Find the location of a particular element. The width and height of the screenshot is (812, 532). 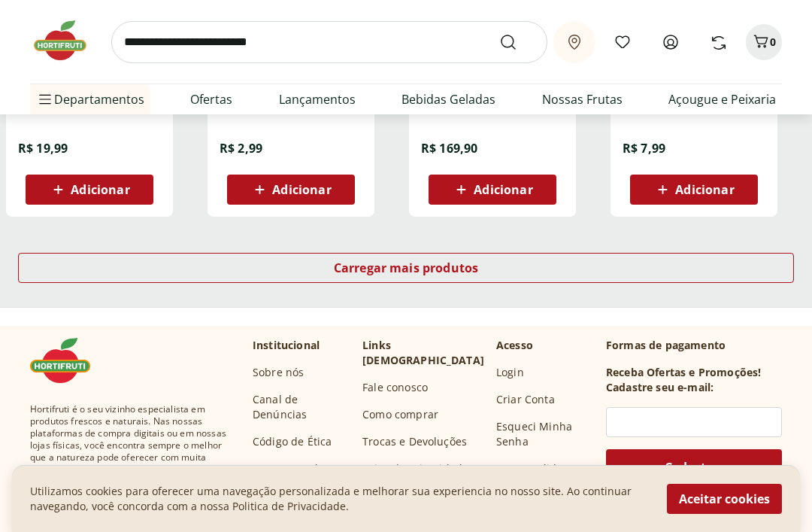

span: Departamentos is located at coordinates (90, 99).